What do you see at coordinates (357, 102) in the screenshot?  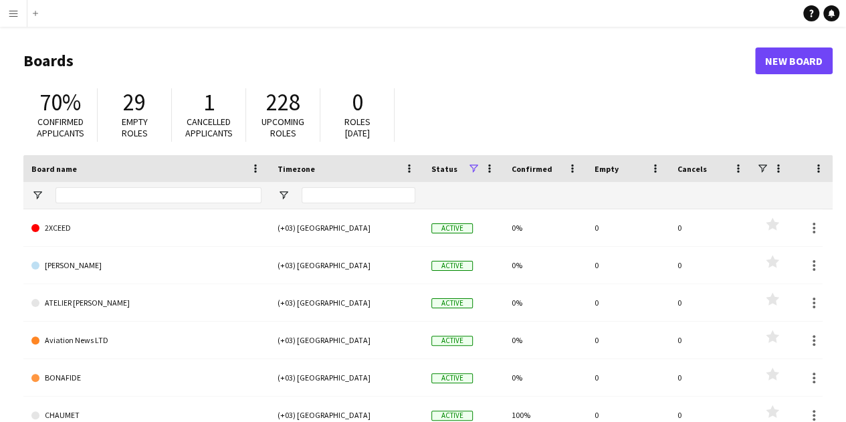 I see `span: 0` at bounding box center [357, 102].